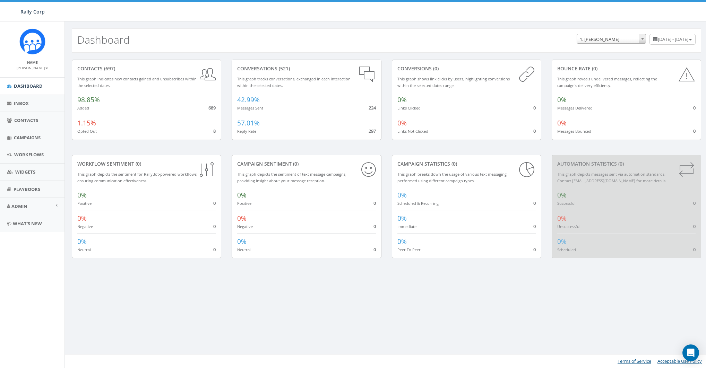 The image size is (706, 368). I want to click on span: Admin, so click(19, 206).